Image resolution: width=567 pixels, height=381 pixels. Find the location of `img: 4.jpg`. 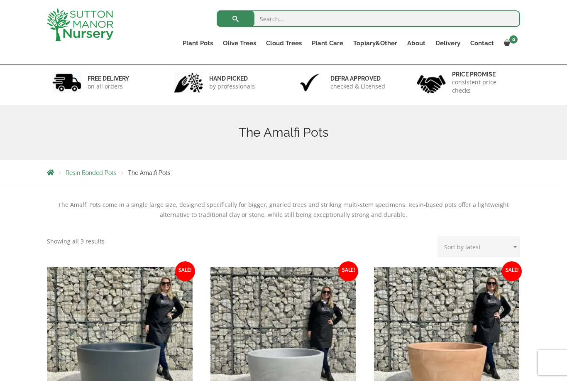

img: 4.jpg is located at coordinates (432, 82).